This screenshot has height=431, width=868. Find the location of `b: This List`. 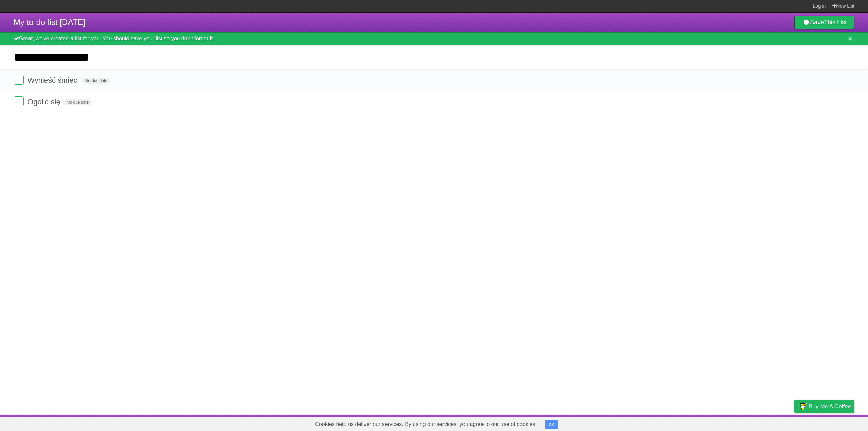

b: This List is located at coordinates (835, 23).